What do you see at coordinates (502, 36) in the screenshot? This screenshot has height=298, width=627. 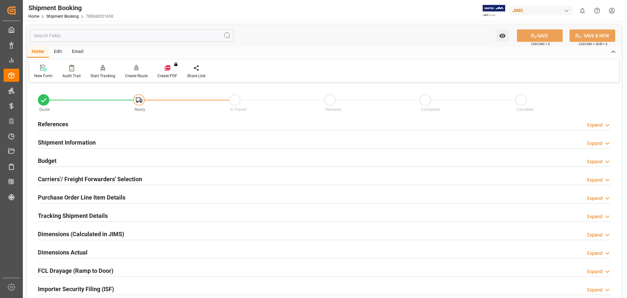 I see `button: open menu` at bounding box center [502, 36].